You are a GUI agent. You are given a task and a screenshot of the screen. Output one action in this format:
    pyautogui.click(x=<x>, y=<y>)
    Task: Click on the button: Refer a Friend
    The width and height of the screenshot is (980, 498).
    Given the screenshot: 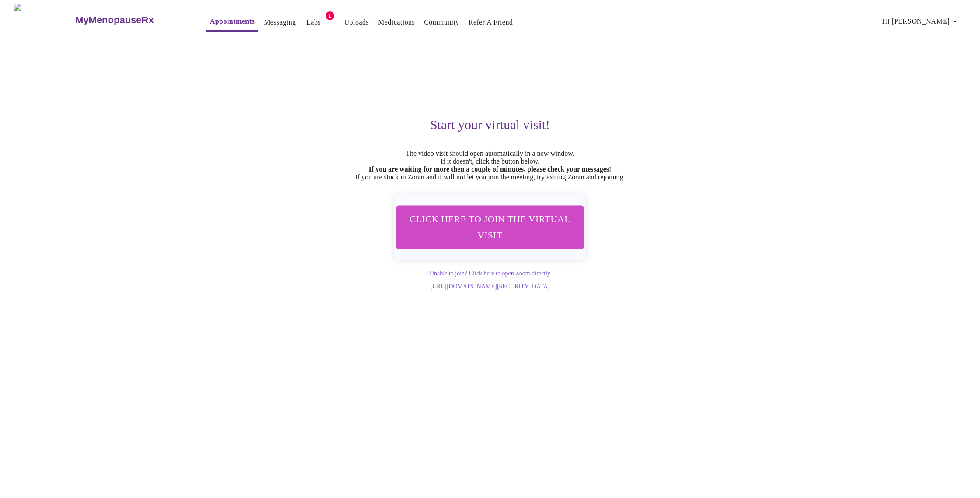 What is the action you would take?
    pyautogui.click(x=491, y=23)
    